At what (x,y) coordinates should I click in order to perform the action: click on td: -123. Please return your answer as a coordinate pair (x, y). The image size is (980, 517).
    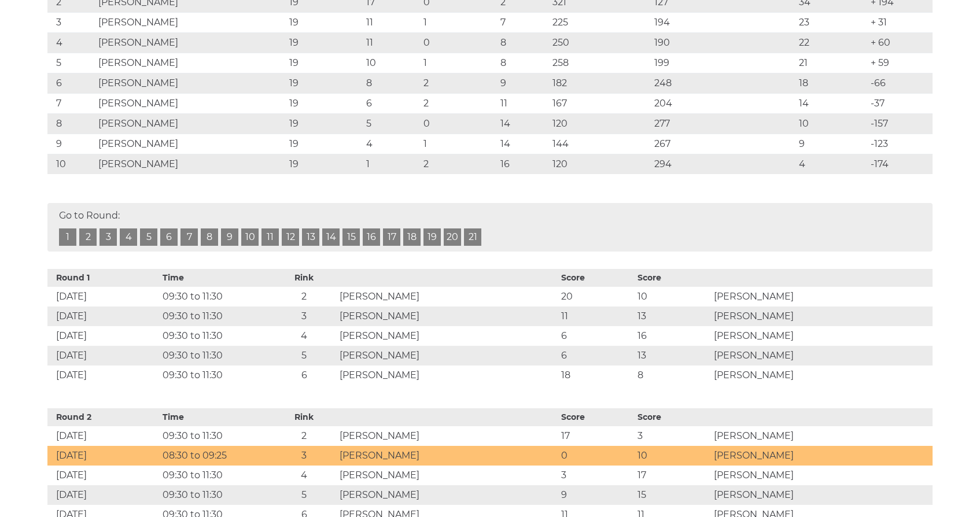
    Looking at the image, I should click on (900, 144).